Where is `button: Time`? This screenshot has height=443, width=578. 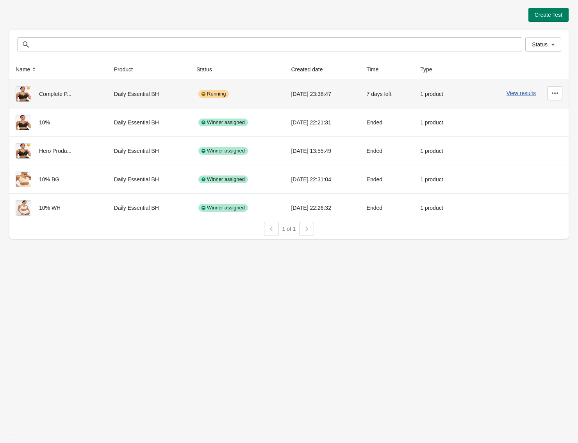
button: Time is located at coordinates (376, 69).